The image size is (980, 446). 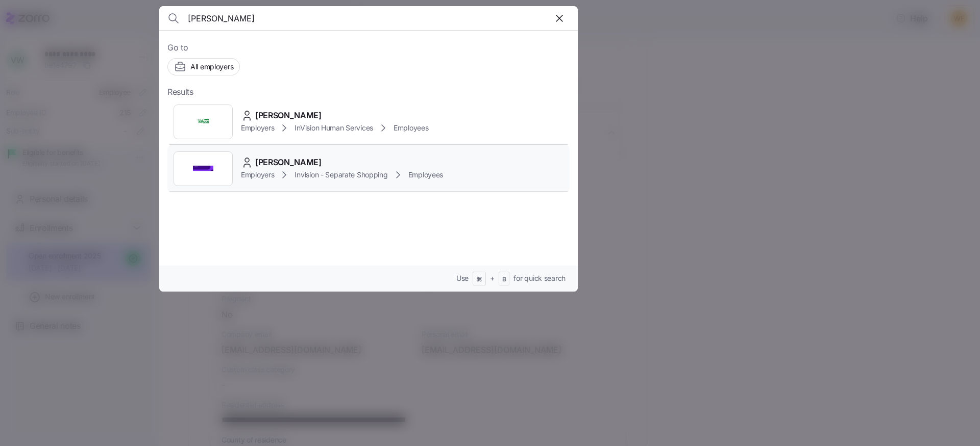 I want to click on span: All employers, so click(x=212, y=67).